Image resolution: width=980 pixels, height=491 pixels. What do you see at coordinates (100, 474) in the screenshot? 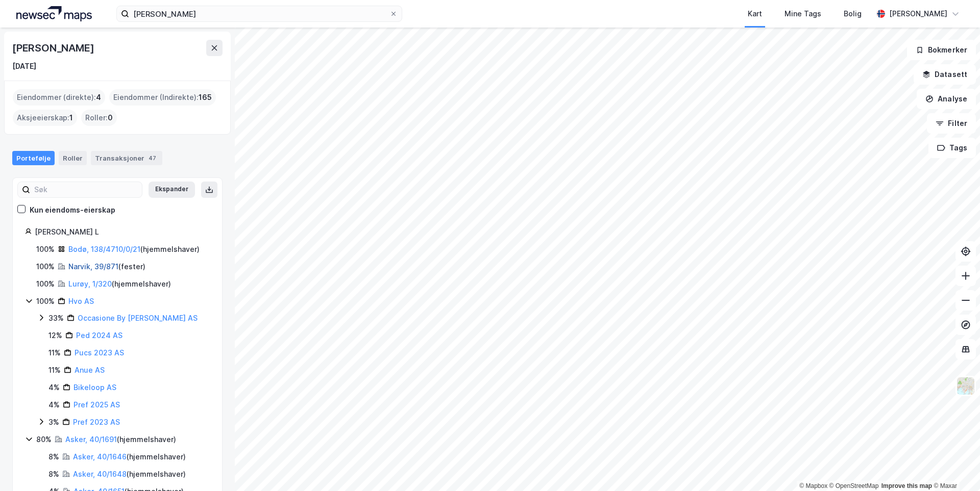
I see `a: Asker, 40/1648` at bounding box center [100, 474].